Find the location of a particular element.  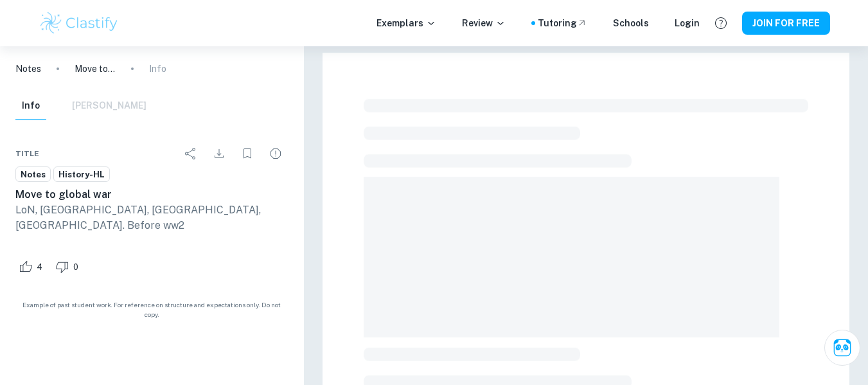

p: Exemplars is located at coordinates (406, 23).